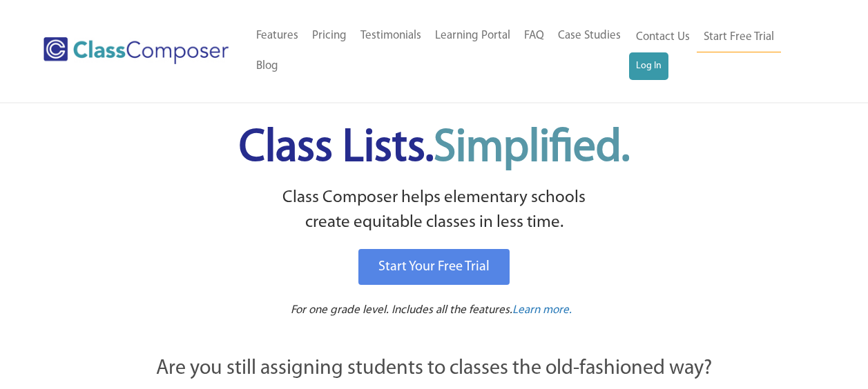 The width and height of the screenshot is (868, 389). Describe the element at coordinates (542, 310) in the screenshot. I see `span: Learn more.` at that location.